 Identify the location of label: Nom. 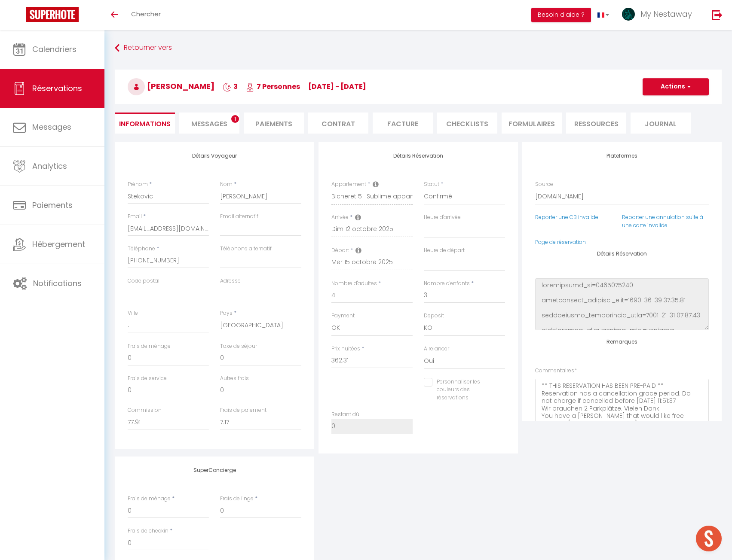
(226, 184).